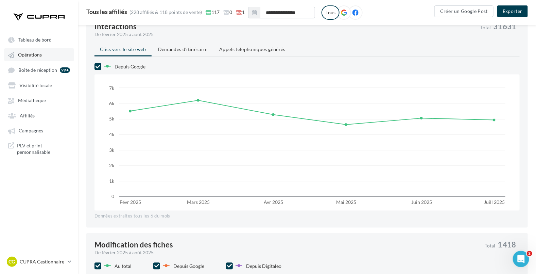  Describe the element at coordinates (513, 11) in the screenshot. I see `button: Exporter` at that location.